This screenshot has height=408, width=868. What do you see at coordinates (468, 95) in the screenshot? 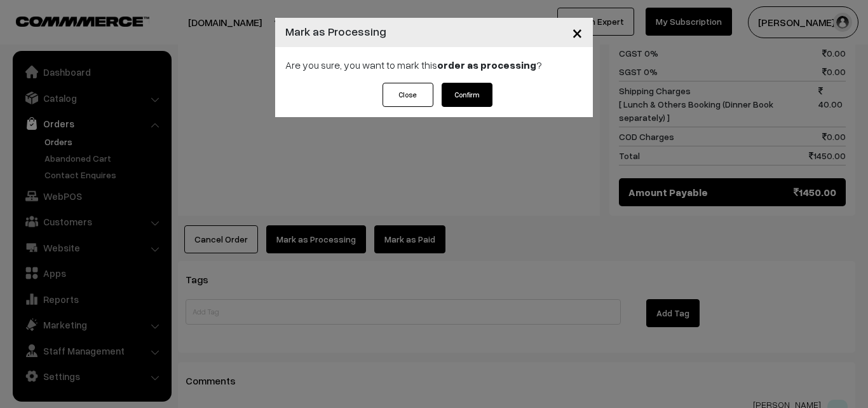
I see `button: Confirm` at bounding box center [468, 95].